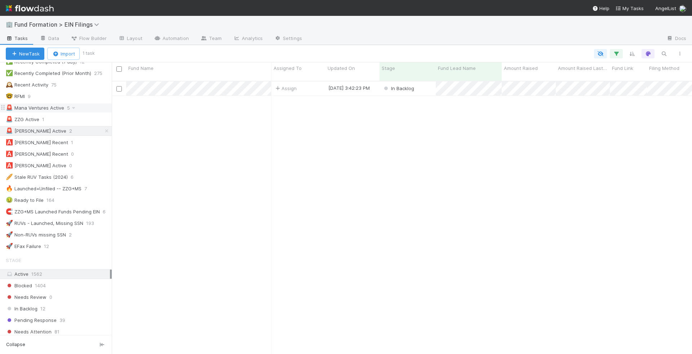 The image size is (692, 354). What do you see at coordinates (666, 8) in the screenshot?
I see `span: AngelList` at bounding box center [666, 8].